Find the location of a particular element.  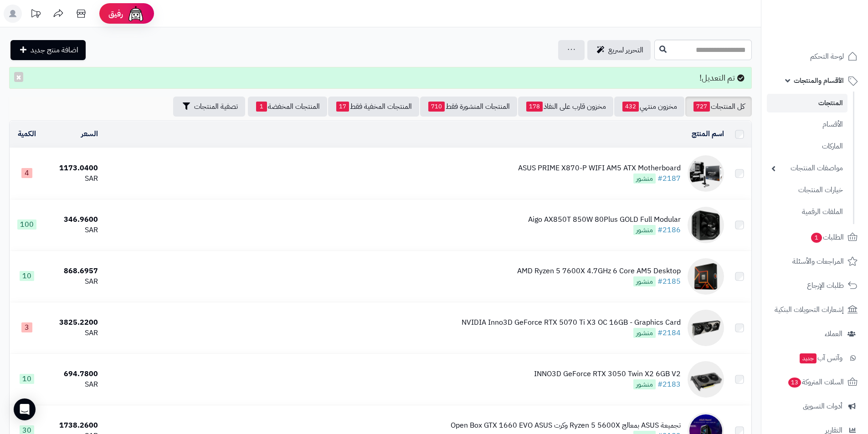

img: logo-2.png is located at coordinates (832, 30).